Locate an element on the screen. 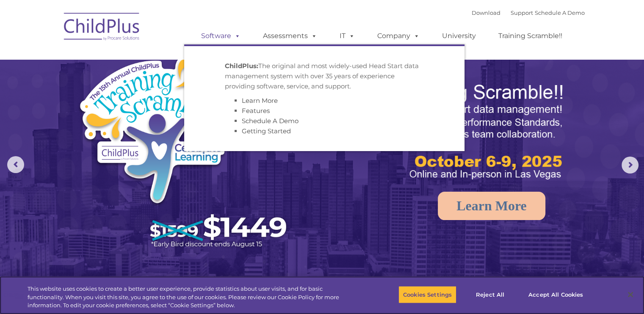 The image size is (644, 314). p: The original and most widely-used Head Start data management system with over 35 years of experie... is located at coordinates (324, 76).